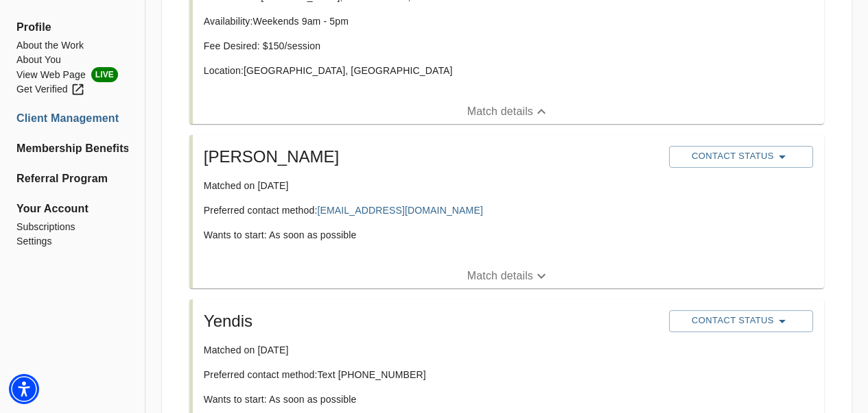 This screenshot has width=868, height=413. Describe the element at coordinates (72, 75) in the screenshot. I see `a: View Web PageLIVE` at that location.